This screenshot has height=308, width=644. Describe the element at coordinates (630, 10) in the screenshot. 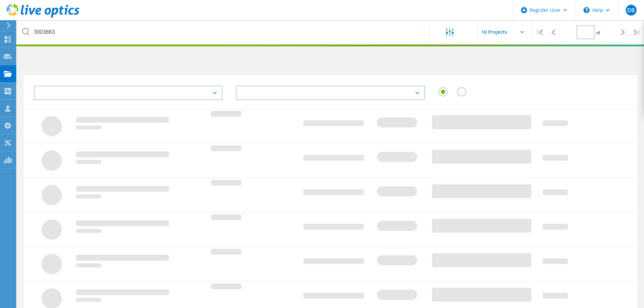

I see `span: DB` at that location.